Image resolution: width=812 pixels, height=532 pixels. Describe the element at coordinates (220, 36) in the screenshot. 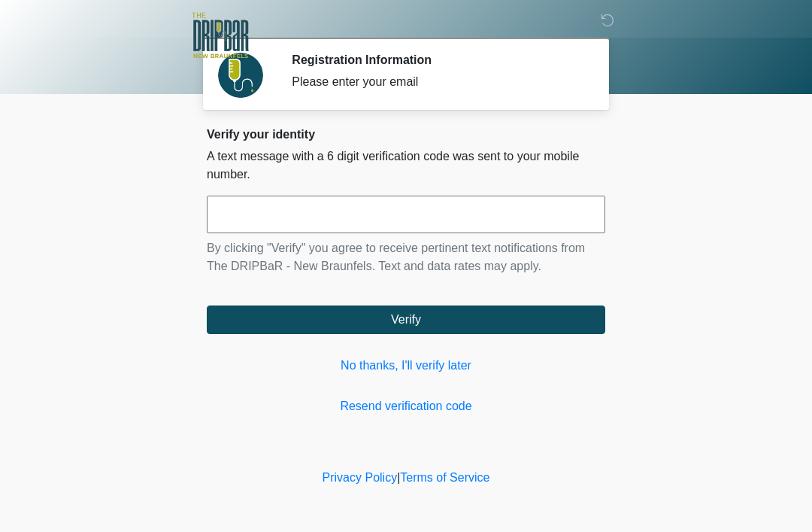

I see `img: The DRIPBaR - New Braunfels Logo` at that location.